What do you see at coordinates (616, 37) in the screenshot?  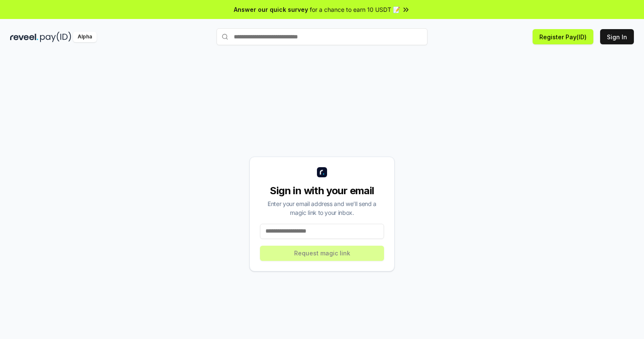 I see `button: Sign In` at bounding box center [616, 37].